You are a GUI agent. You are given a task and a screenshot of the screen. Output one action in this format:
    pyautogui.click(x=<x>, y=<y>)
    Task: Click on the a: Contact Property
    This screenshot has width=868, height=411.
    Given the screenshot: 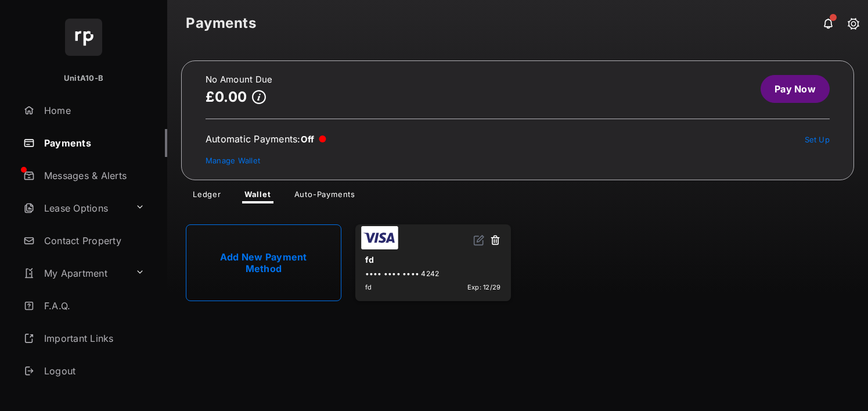 What is the action you would take?
    pyautogui.click(x=93, y=241)
    